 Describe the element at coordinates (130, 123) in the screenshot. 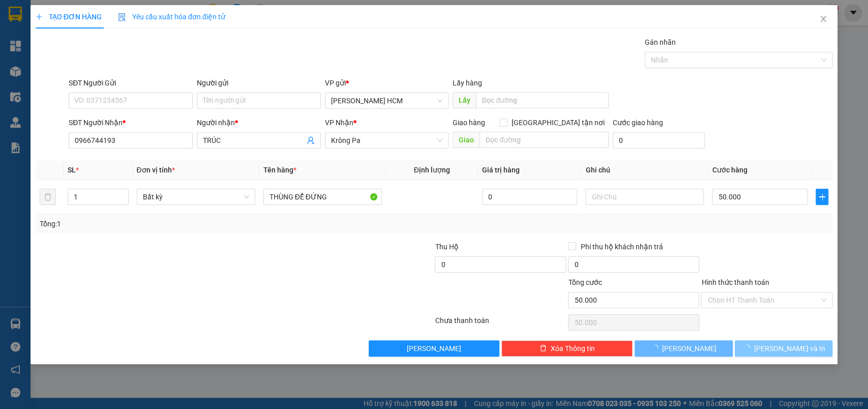

I see `div: SĐT Người Nhận` at that location.